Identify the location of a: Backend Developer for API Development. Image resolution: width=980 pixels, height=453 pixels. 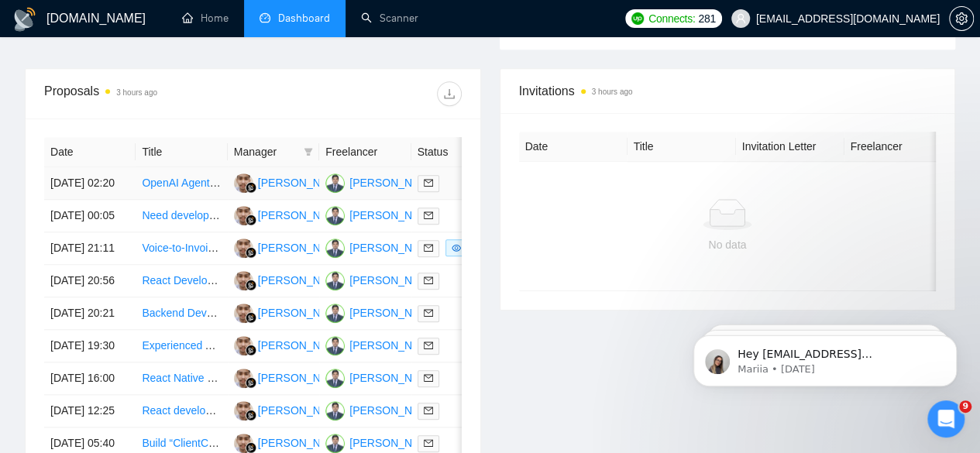
(240, 313).